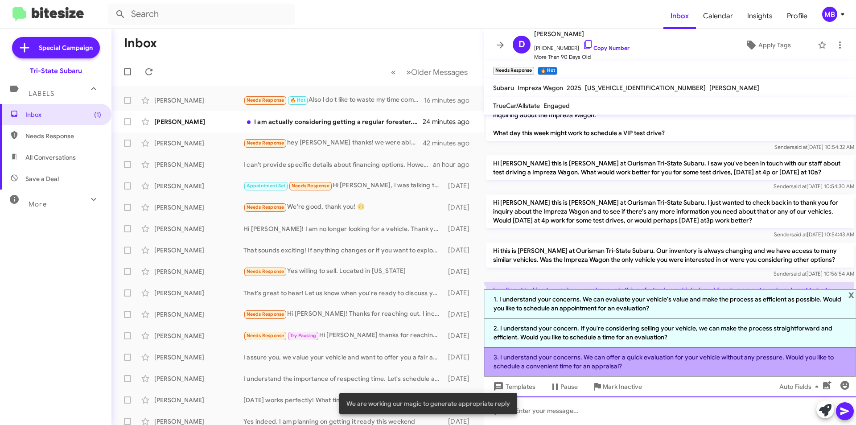 The width and height of the screenshot is (856, 425). I want to click on div: an hour ago, so click(455, 164).